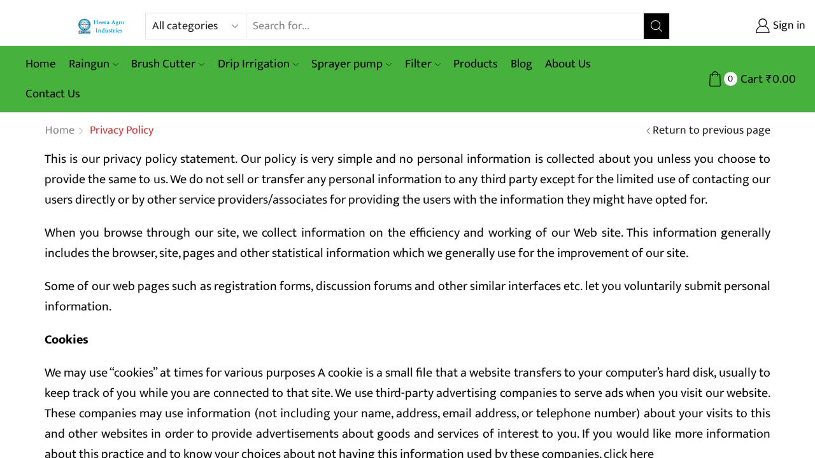  I want to click on a: Sign in, so click(747, 26).